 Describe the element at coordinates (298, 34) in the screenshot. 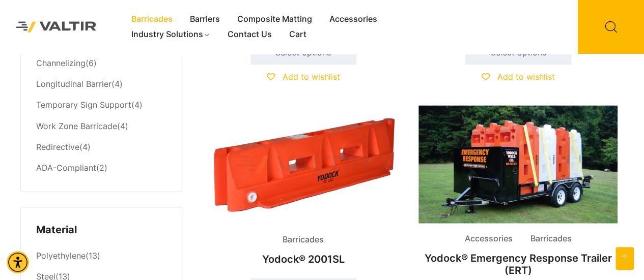

I see `a: Cart` at that location.